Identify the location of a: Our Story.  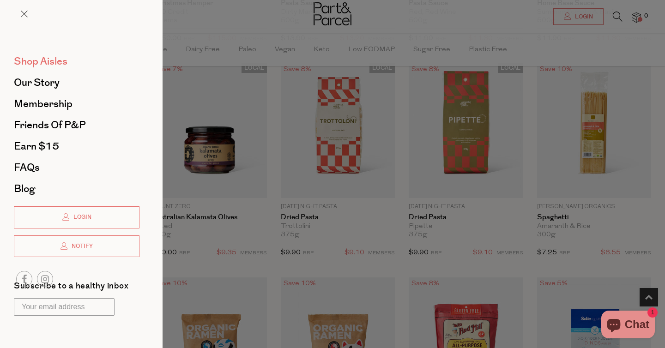
(77, 83).